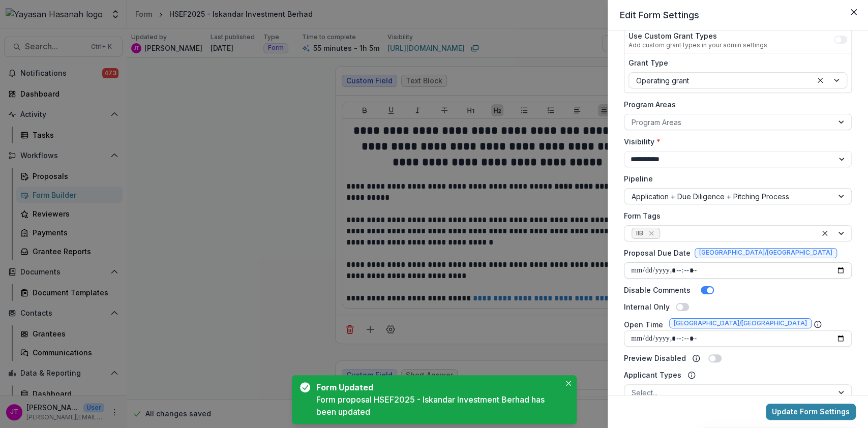 This screenshot has width=868, height=428. Describe the element at coordinates (640, 233) in the screenshot. I see `span: IIB` at that location.